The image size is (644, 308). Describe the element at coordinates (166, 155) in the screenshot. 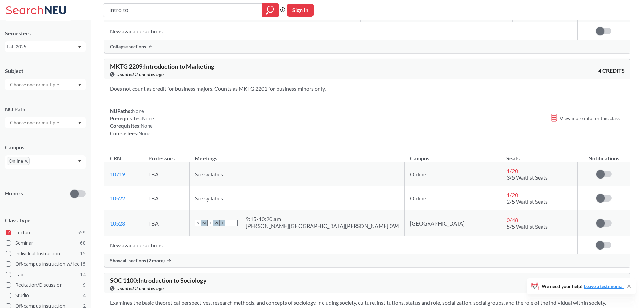

I see `th: Professors` at that location.